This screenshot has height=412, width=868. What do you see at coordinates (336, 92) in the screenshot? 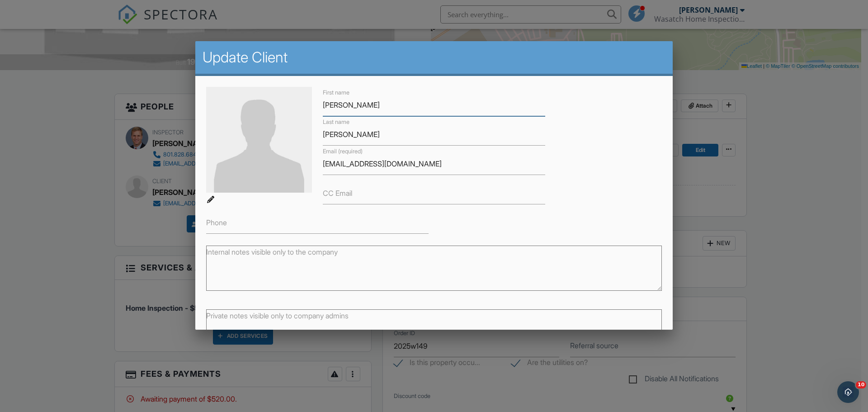
I see `label: First name` at bounding box center [336, 92].